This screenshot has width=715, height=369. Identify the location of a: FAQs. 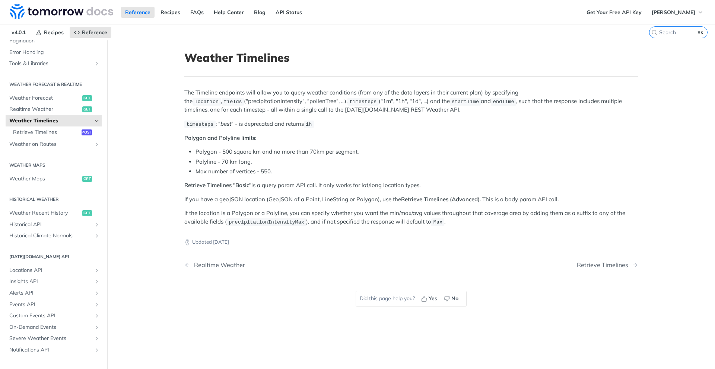
(197, 12).